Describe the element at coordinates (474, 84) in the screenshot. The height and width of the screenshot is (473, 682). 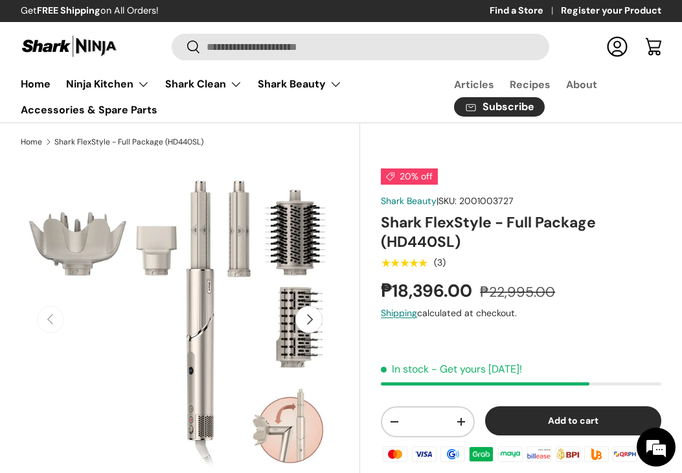
I see `a: Articles` at that location.